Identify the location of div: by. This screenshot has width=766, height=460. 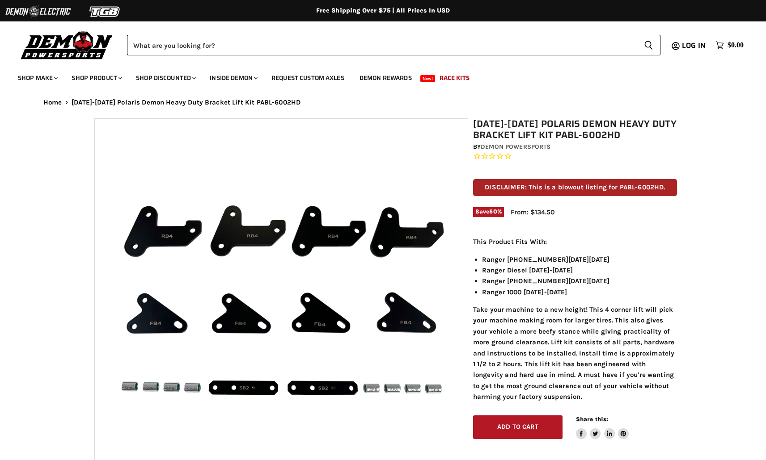
(575, 147).